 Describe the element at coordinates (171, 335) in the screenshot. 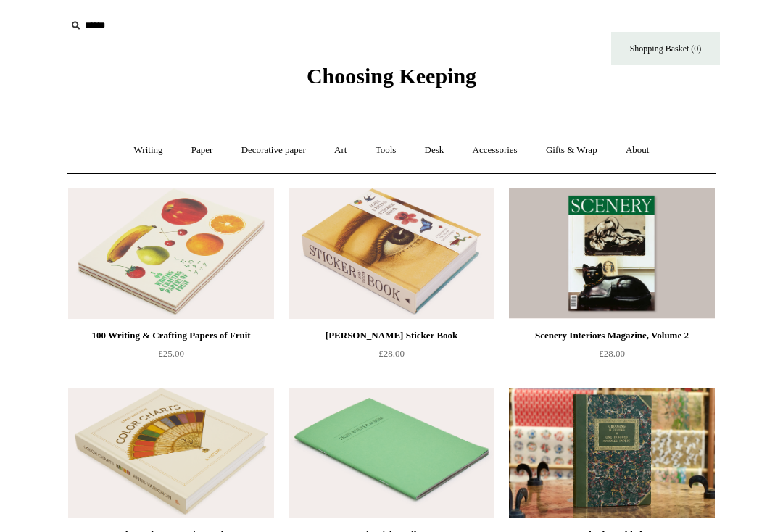

I see `div: 100 Writing & Crafting Papers of Fruit` at that location.